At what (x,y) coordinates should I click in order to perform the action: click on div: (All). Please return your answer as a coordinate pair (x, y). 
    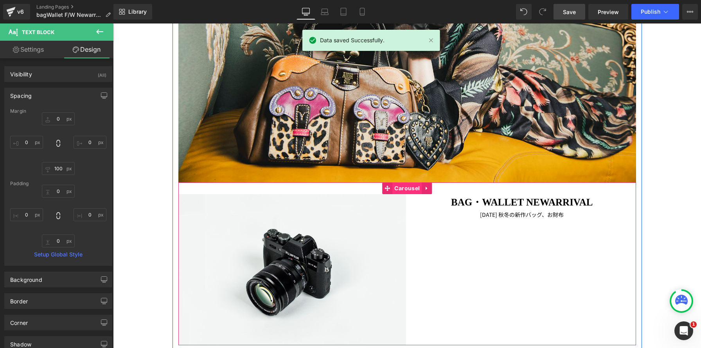
    Looking at the image, I should click on (102, 73).